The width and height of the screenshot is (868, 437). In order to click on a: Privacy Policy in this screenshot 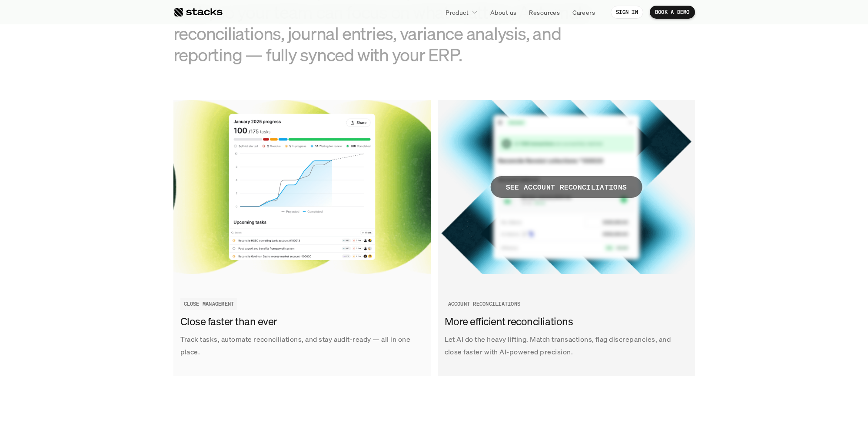, I will do `click(122, 204)`.